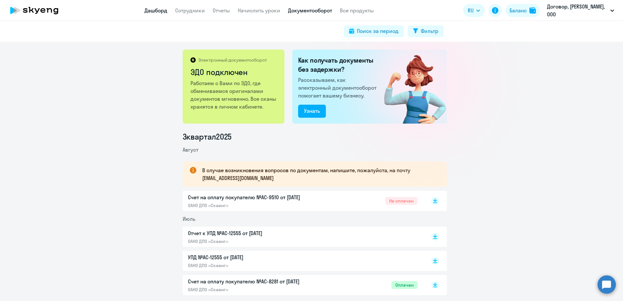 This screenshot has width=623, height=301. I want to click on button: Фильтр, so click(426, 31).